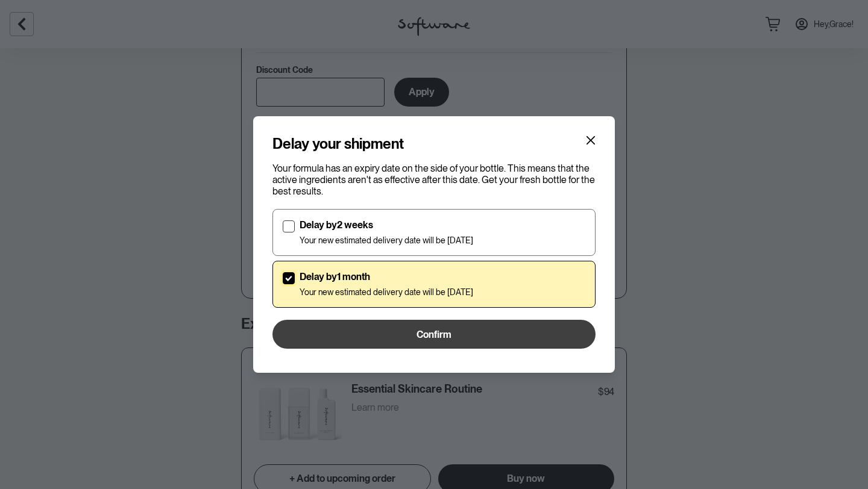  Describe the element at coordinates (386, 276) in the screenshot. I see `p: Delay by 1 month` at that location.